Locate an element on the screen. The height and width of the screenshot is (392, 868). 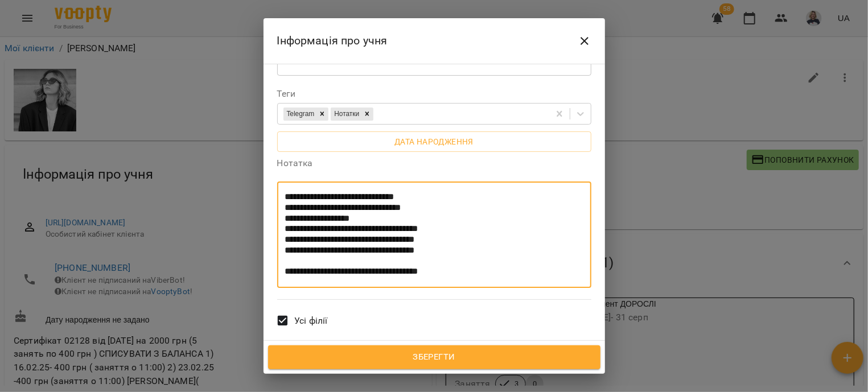
label: Нотатка is located at coordinates (434, 164).